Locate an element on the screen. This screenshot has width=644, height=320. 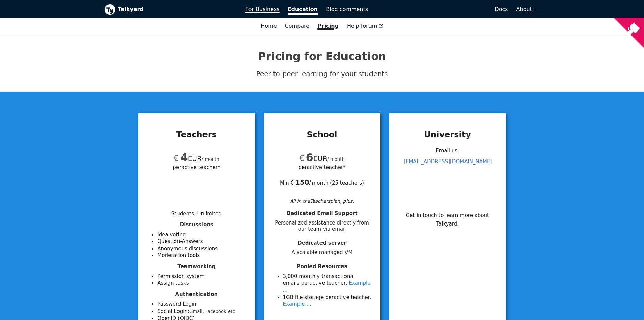
a: Education is located at coordinates (303, 10).